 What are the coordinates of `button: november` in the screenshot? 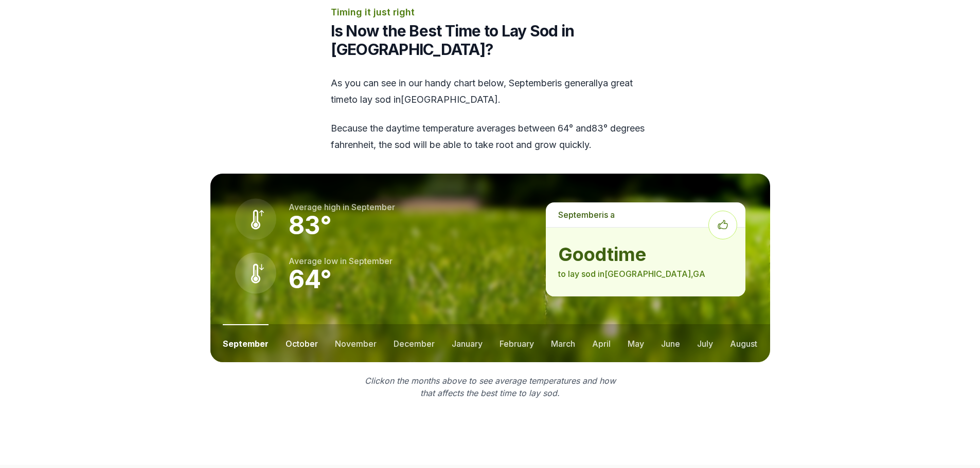 It's located at (355, 343).